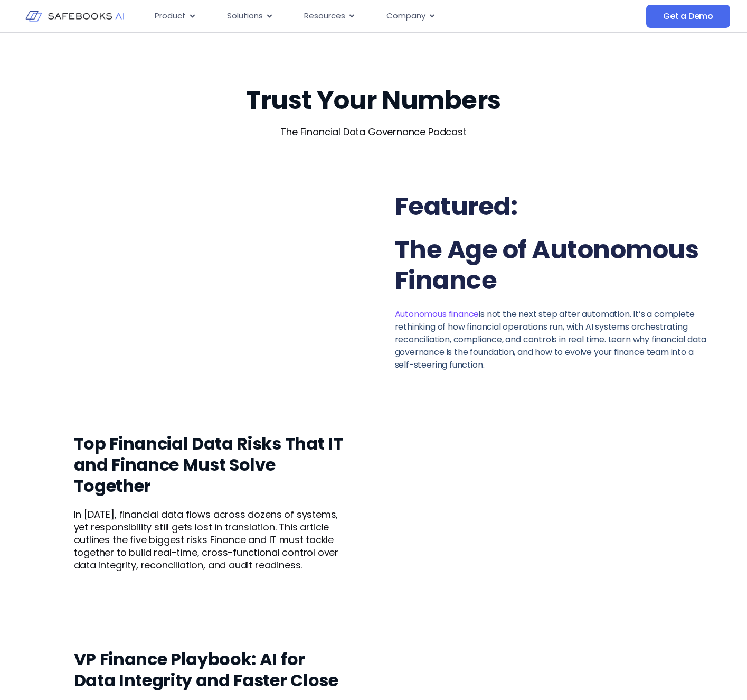 Image resolution: width=747 pixels, height=700 pixels. Describe the element at coordinates (374, 132) in the screenshot. I see `p: The Financial Data Governance Podcast` at that location.